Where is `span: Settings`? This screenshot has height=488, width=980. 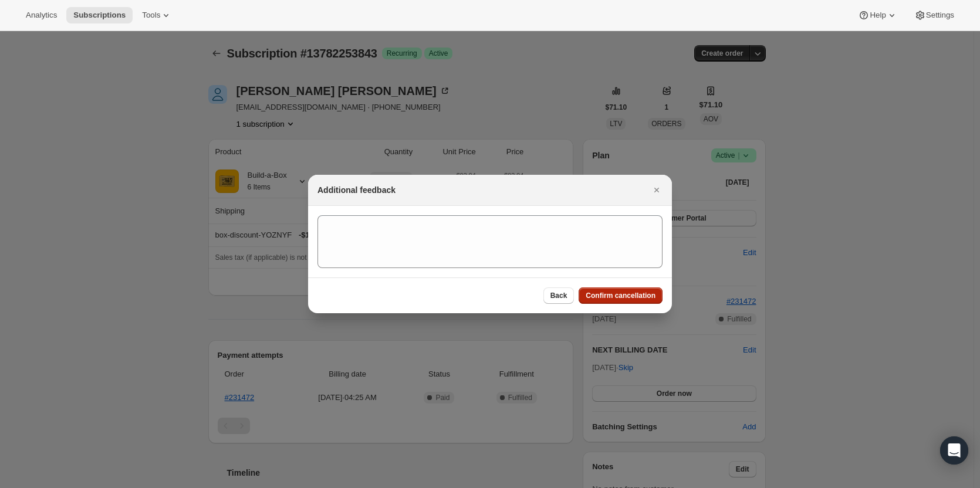 span: Settings is located at coordinates (940, 15).